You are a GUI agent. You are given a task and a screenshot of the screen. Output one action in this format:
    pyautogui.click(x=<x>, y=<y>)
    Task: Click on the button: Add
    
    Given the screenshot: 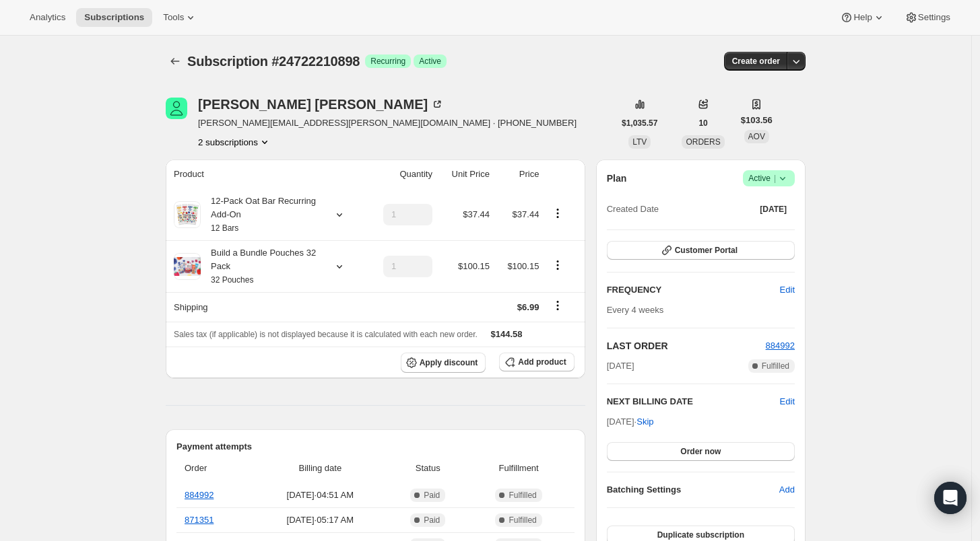 What is the action you would take?
    pyautogui.click(x=787, y=490)
    